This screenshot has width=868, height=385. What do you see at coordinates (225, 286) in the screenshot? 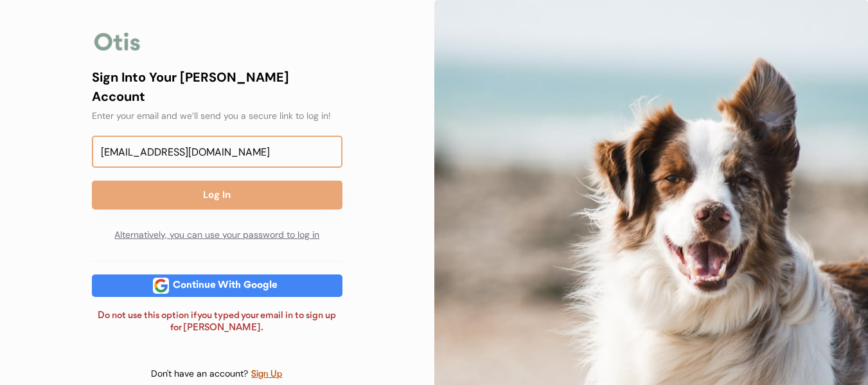
I see `div: Continue With Google` at bounding box center [225, 286].